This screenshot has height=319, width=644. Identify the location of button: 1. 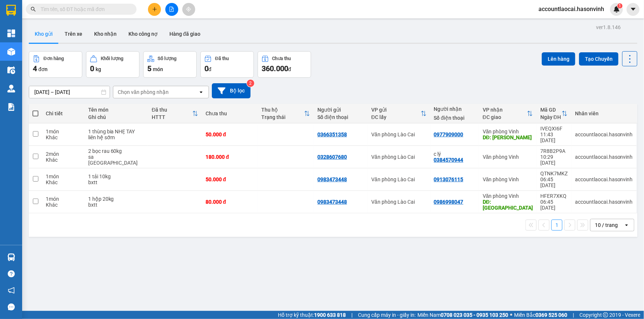
(557, 225).